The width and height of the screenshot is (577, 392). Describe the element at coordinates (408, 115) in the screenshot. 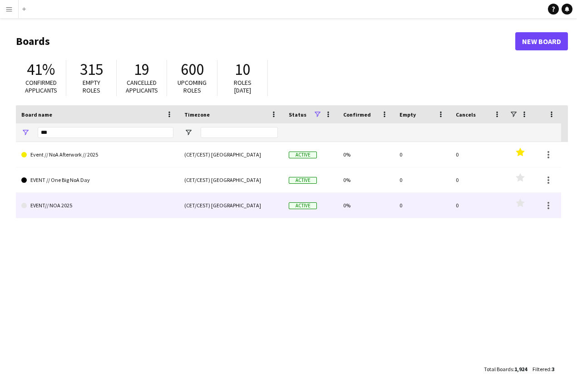

I see `span: Empty` at that location.